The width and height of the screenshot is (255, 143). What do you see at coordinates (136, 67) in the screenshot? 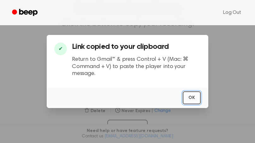
I see `p: Return to Gmail™ & press Control + V (Mac: ⌘ Command + V) to paste the player into your message.` at bounding box center [136, 67].